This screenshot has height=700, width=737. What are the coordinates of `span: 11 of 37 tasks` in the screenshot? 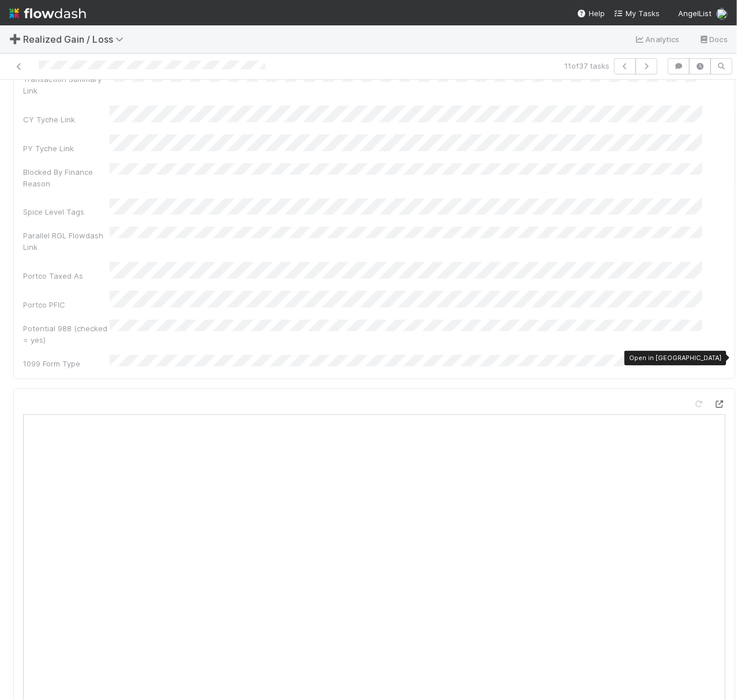 It's located at (587, 66).